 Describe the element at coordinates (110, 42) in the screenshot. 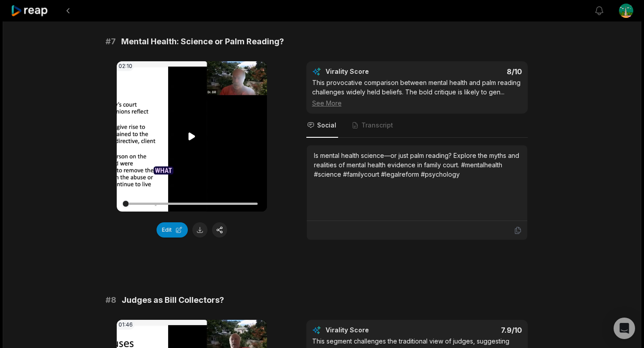

I see `span: # 7` at that location.